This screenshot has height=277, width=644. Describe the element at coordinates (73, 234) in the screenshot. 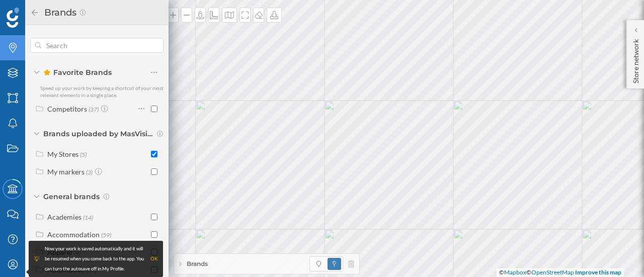

I see `div: Accommodation` at that location.